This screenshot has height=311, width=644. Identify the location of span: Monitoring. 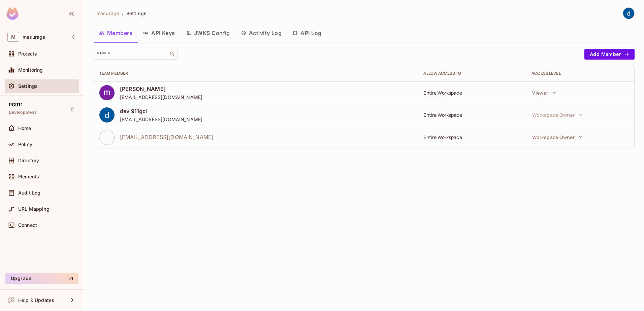
(31, 70).